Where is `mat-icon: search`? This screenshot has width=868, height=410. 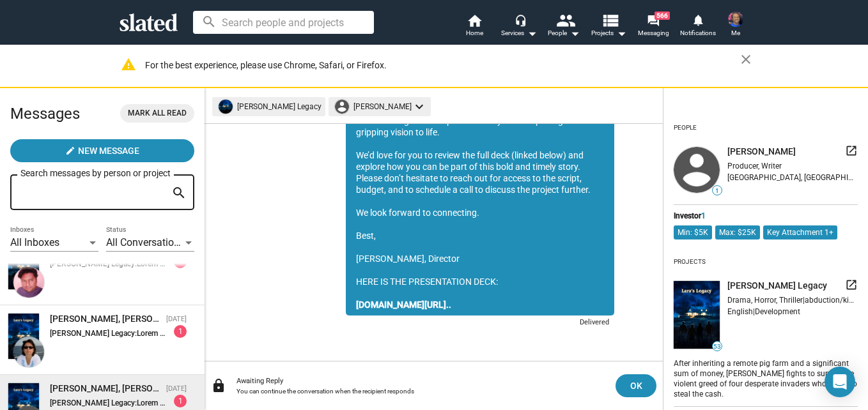 mat-icon: search is located at coordinates (179, 193).